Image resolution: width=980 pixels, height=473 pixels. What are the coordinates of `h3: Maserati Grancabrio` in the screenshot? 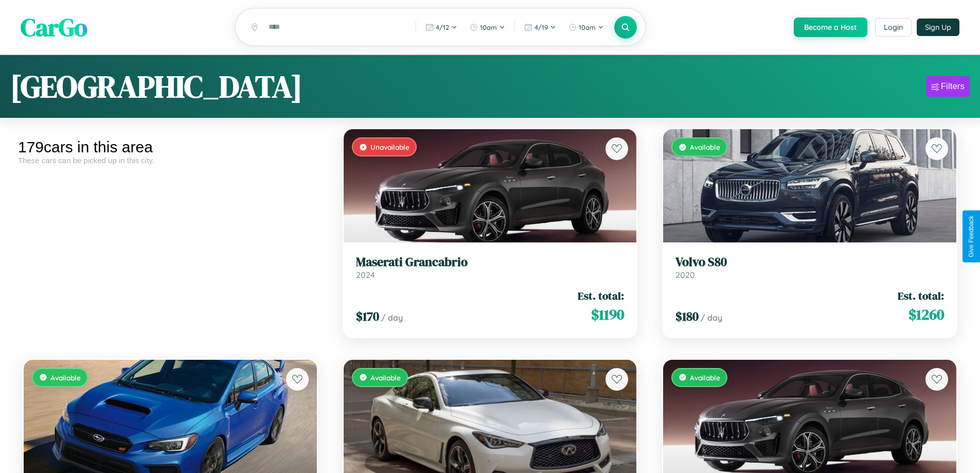 It's located at (490, 262).